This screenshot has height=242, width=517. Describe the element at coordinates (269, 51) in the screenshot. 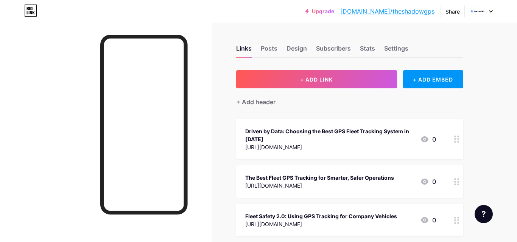

I see `div: Posts` at that location.